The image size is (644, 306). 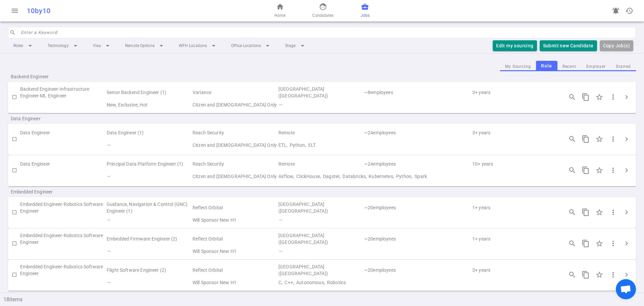 What do you see at coordinates (418, 145) in the screenshot?
I see `td: Technical Skills ETL, Python, ELT` at bounding box center [418, 145].